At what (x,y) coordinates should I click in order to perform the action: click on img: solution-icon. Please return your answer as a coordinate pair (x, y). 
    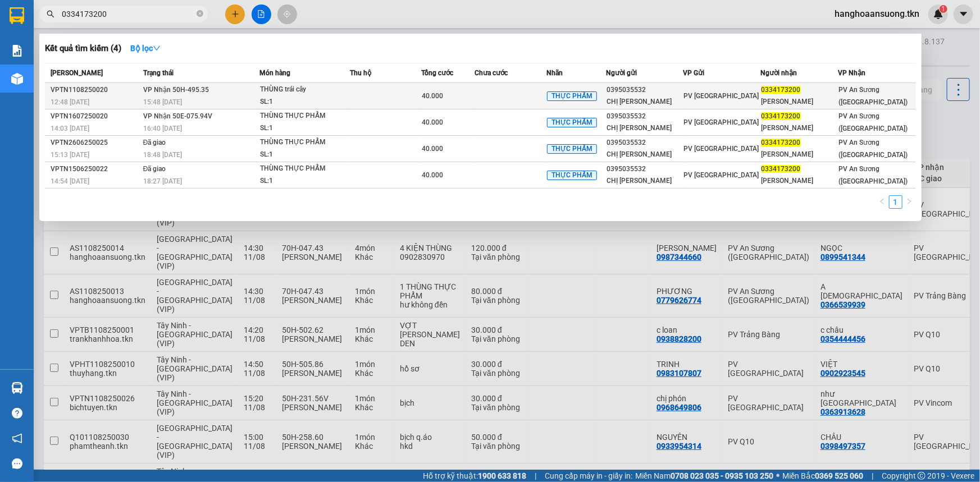
    Looking at the image, I should click on (17, 51).